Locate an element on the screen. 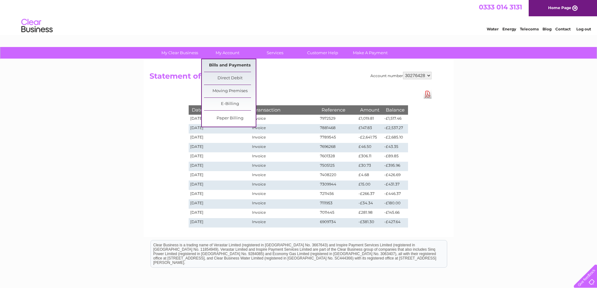 The height and width of the screenshot is (288, 597). td: 7505125 is located at coordinates (338, 166).